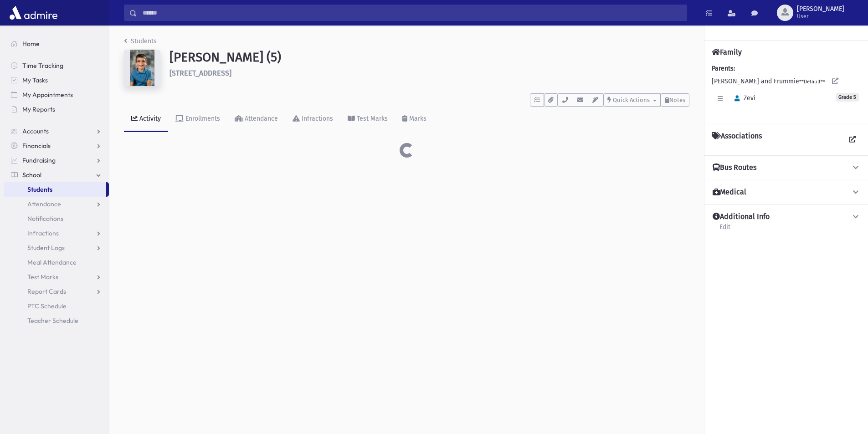 This screenshot has height=434, width=868. What do you see at coordinates (198, 119) in the screenshot?
I see `a: Enrollments` at bounding box center [198, 119].